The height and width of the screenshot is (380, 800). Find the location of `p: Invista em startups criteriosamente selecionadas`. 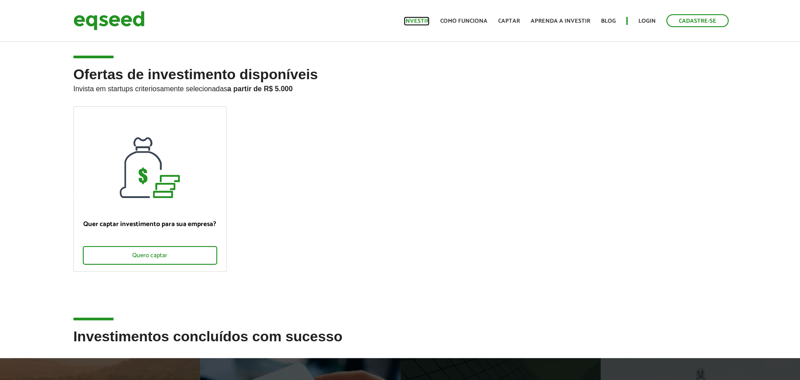

p: Invista em startups criteriosamente selecionadas is located at coordinates (400, 88).